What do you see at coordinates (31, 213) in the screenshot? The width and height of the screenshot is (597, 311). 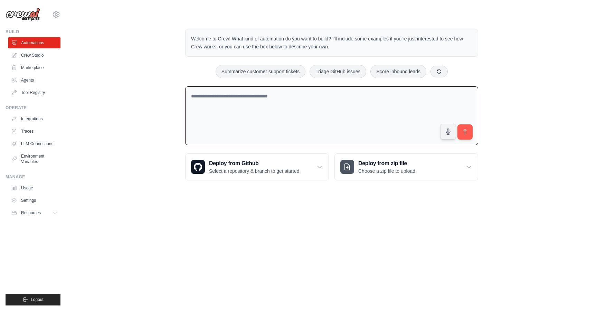 I see `span: Resources` at bounding box center [31, 213].